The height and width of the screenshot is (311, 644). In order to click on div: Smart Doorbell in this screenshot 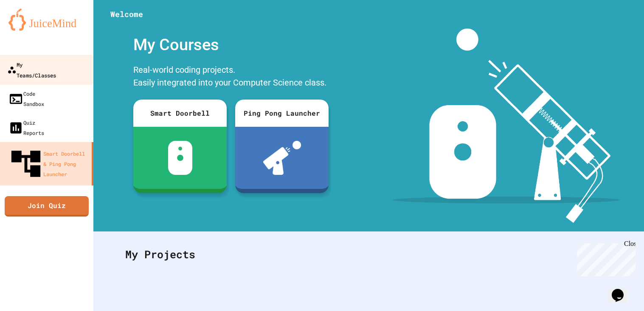, I will do `click(180, 113)`.